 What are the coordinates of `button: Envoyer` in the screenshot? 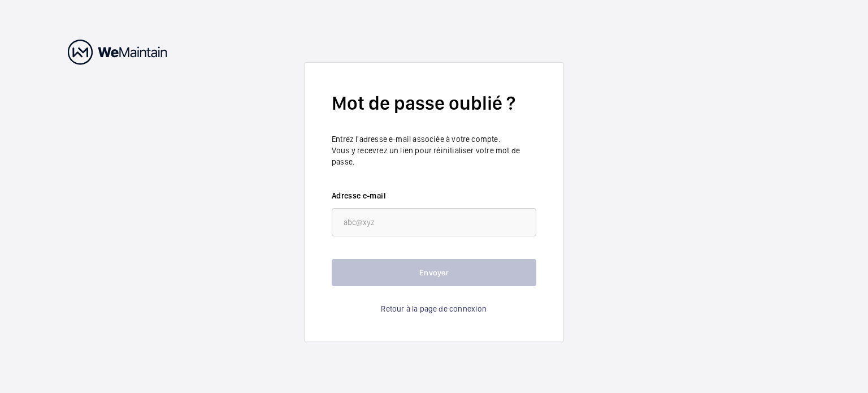 It's located at (434, 273).